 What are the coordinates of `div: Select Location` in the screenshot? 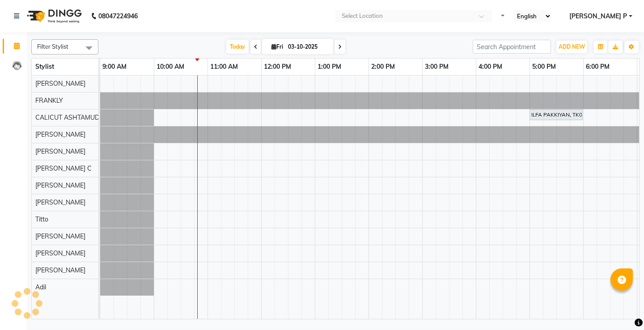 It's located at (362, 16).